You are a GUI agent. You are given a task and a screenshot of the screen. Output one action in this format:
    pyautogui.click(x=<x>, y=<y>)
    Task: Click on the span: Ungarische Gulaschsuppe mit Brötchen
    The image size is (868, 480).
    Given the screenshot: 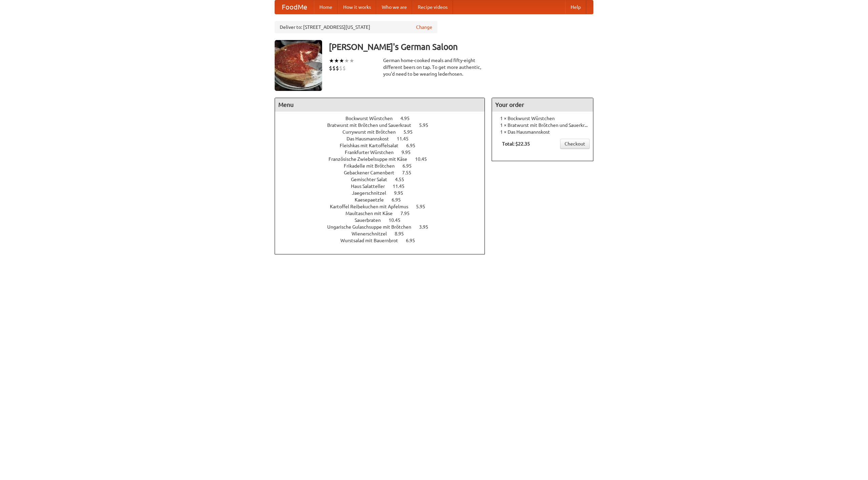 What is the action you would take?
    pyautogui.click(x=373, y=227)
    